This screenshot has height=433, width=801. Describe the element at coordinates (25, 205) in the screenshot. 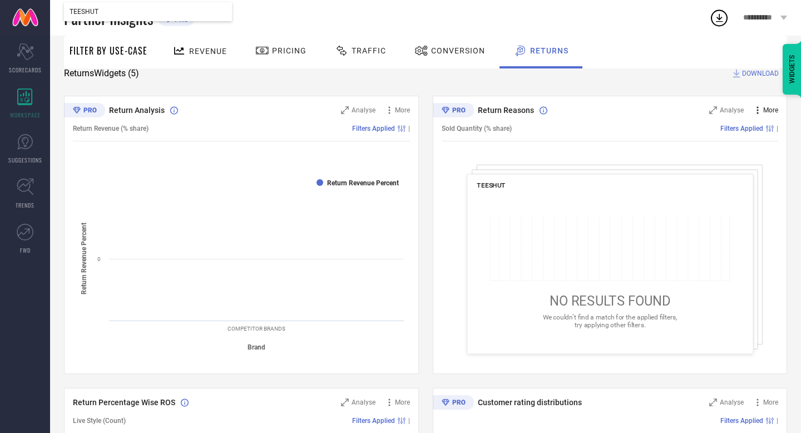

I see `span: TRENDS` at that location.